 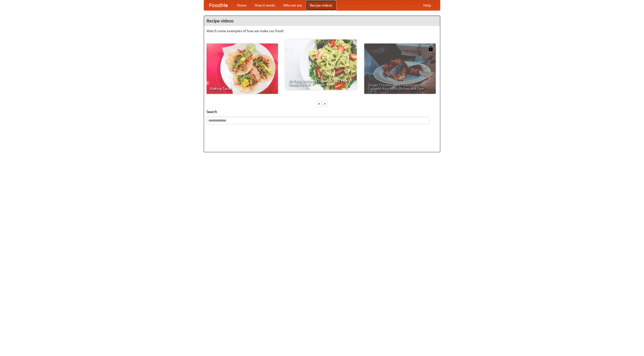 What do you see at coordinates (242, 68) in the screenshot?
I see `a: Making Tacos` at bounding box center [242, 68].